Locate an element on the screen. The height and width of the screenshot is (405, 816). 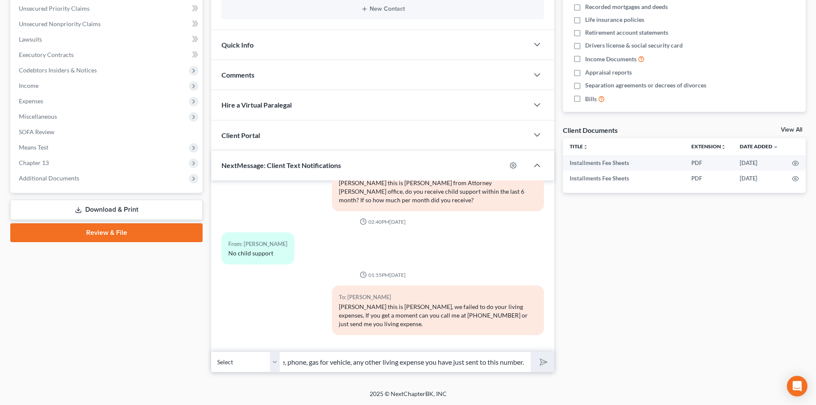
div: Client Documents is located at coordinates (590, 130).